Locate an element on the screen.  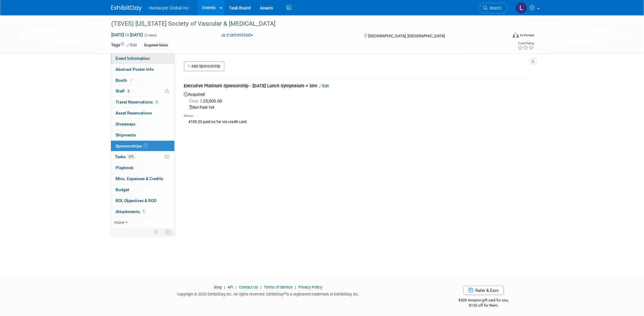
a: more is located at coordinates (142, 222).